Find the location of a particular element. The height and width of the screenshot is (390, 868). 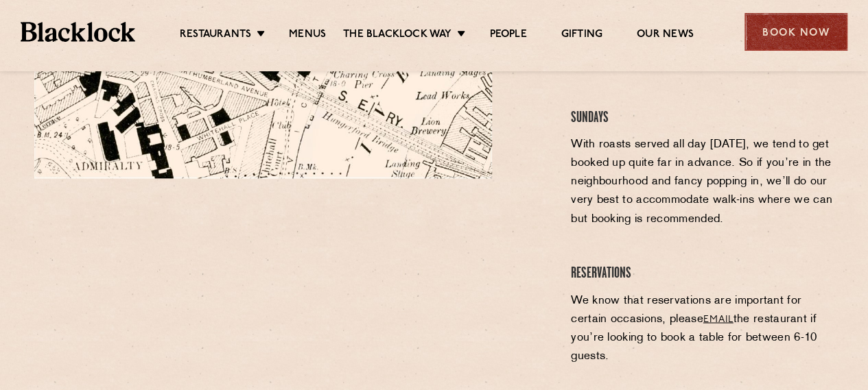

a: The Blacklock Way is located at coordinates (397, 36).